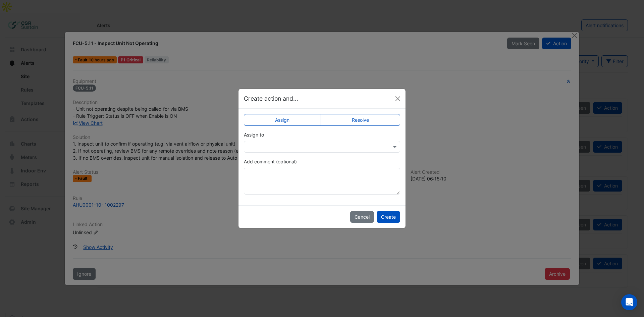  Describe the element at coordinates (283, 120) in the screenshot. I see `label: Assign` at that location.